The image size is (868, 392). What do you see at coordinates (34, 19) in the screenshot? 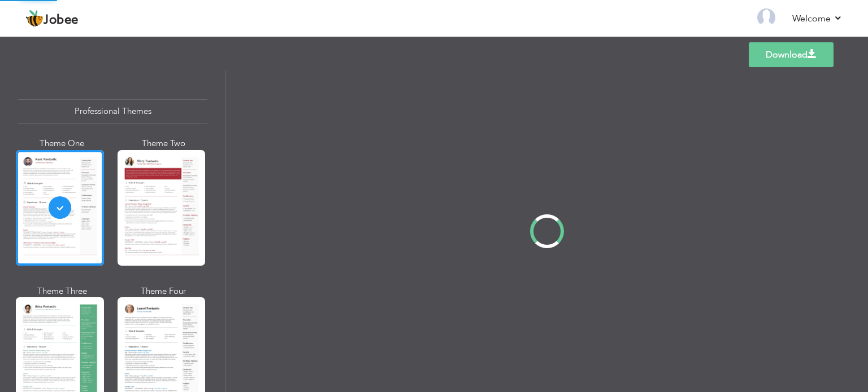
I see `img: jobee.io` at bounding box center [34, 19].